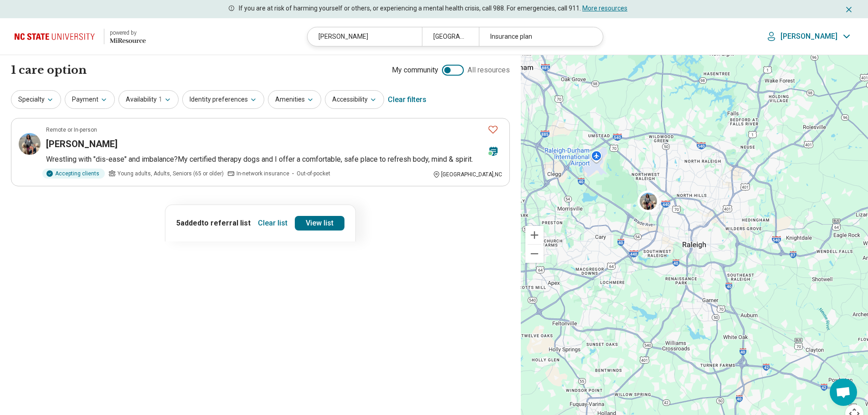 The width and height of the screenshot is (868, 415). I want to click on span: 1, so click(160, 99).